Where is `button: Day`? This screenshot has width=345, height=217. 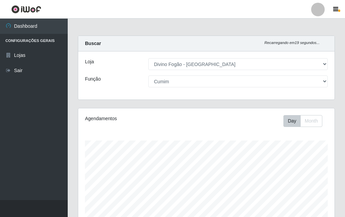
button: Day is located at coordinates (292, 121).